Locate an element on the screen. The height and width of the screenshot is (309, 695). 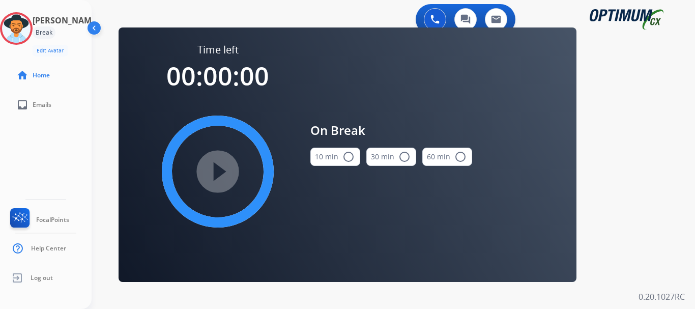
div: Break is located at coordinates (44, 33).